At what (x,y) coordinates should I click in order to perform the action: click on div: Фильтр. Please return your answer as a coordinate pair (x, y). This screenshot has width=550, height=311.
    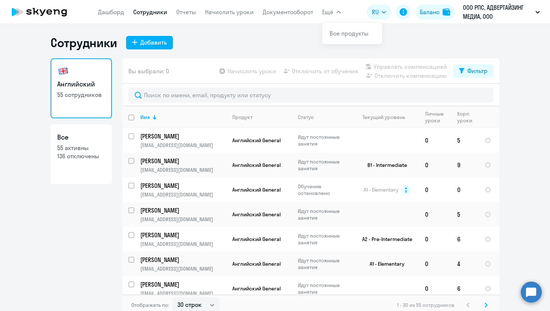
    Looking at the image, I should click on (477, 71).